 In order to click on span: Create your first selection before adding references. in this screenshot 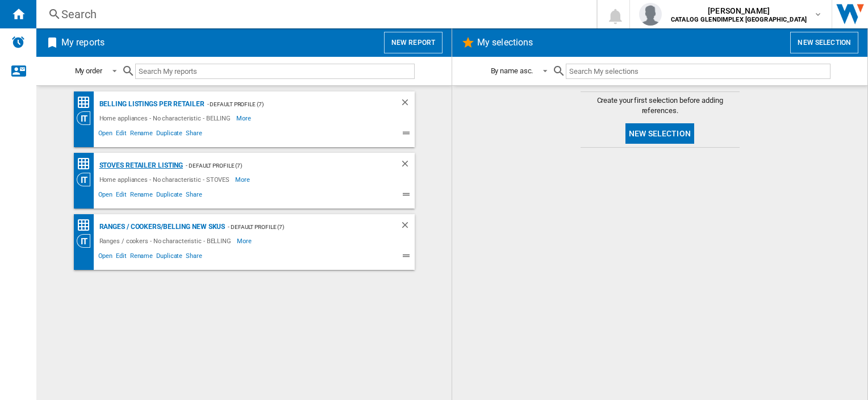, I will do `click(660, 105)`.